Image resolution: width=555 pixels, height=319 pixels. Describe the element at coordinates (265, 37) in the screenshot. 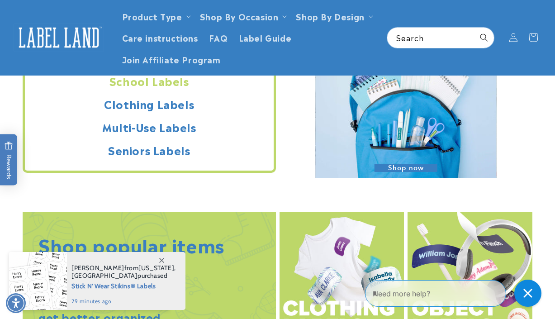

I see `a: Label Guide` at that location.